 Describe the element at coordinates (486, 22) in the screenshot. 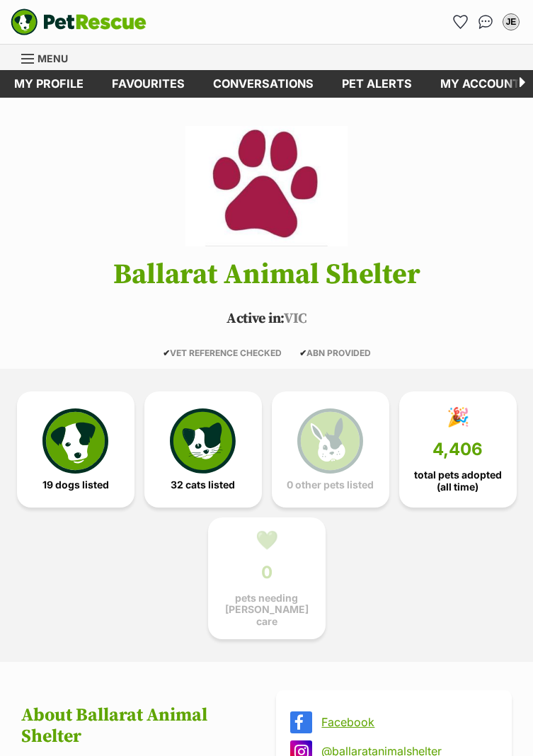

I see `ul: Account quick links` at that location.